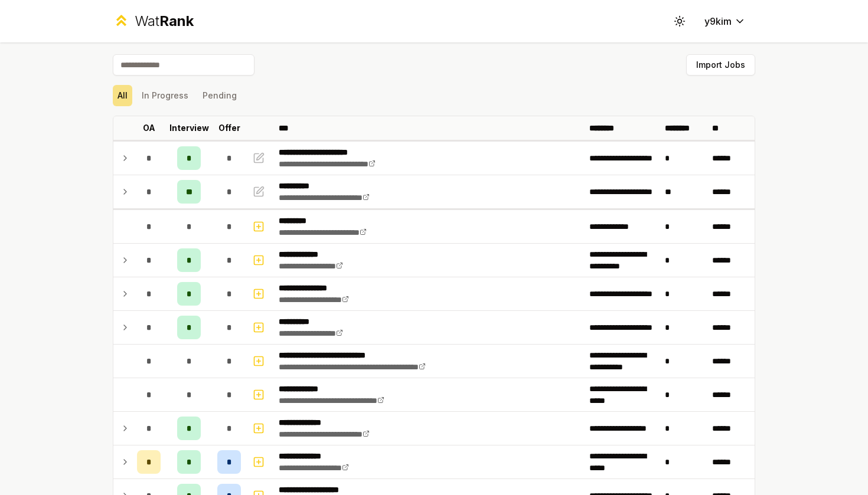 Image resolution: width=868 pixels, height=495 pixels. What do you see at coordinates (153, 21) in the screenshot?
I see `a: WatRank` at bounding box center [153, 21].